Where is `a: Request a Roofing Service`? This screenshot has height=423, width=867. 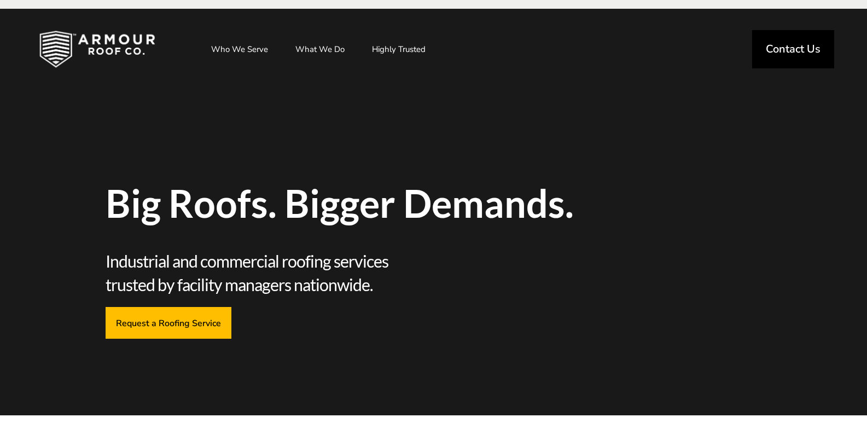
a: Request a Roofing Service is located at coordinates (168, 322).